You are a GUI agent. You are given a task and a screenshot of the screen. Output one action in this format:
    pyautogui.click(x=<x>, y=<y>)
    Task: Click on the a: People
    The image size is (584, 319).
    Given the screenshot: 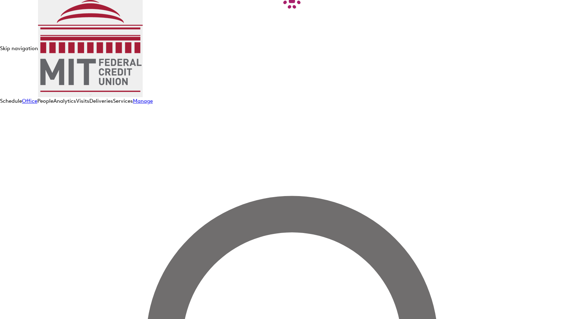 What is the action you would take?
    pyautogui.click(x=45, y=101)
    